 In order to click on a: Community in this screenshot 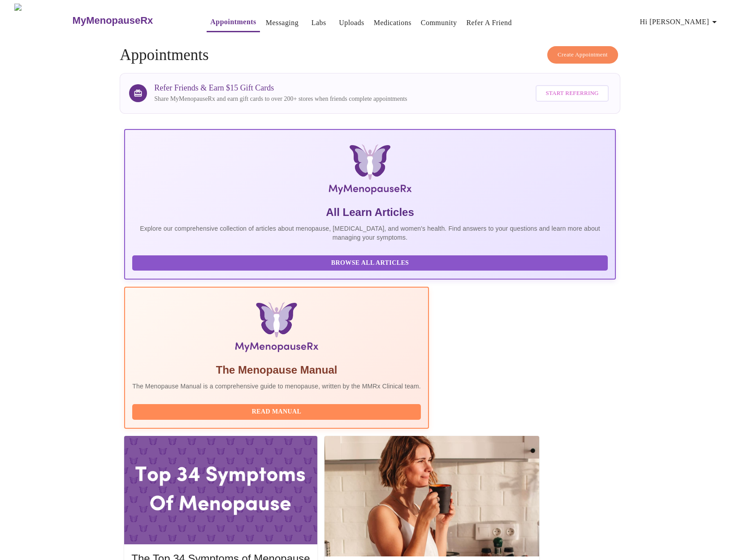, I will do `click(438, 23)`.